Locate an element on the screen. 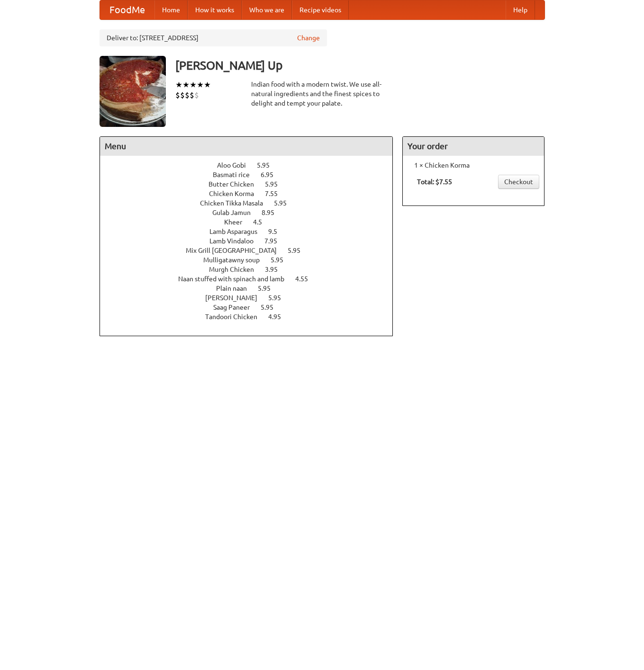 The height and width of the screenshot is (670, 644). a: Gulab Jamun 8.95 is located at coordinates (252, 212).